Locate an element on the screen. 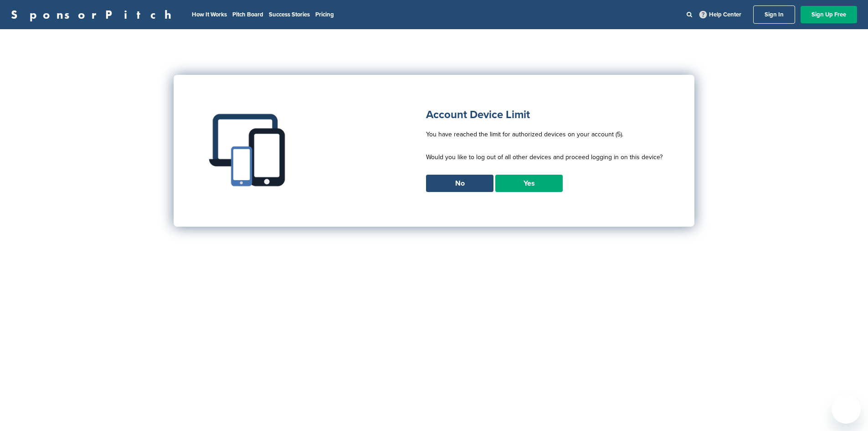  img: Multiple devices is located at coordinates (249, 150).